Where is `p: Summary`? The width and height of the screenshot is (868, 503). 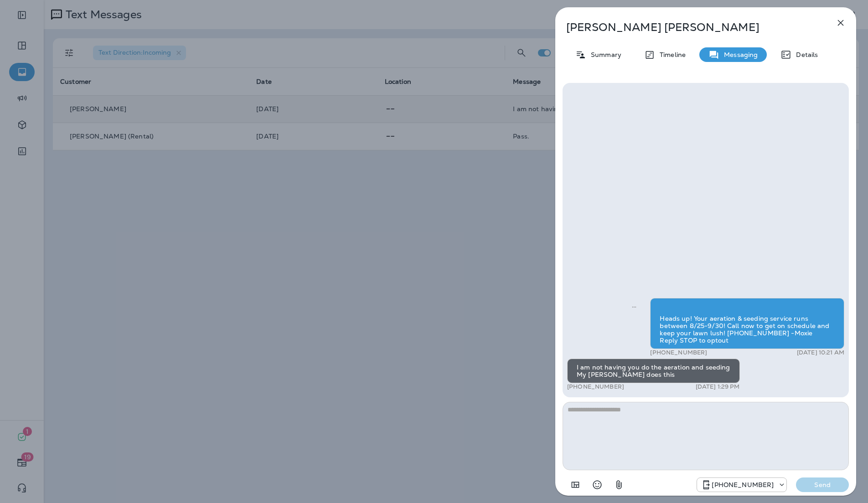 p: Summary is located at coordinates (604, 55).